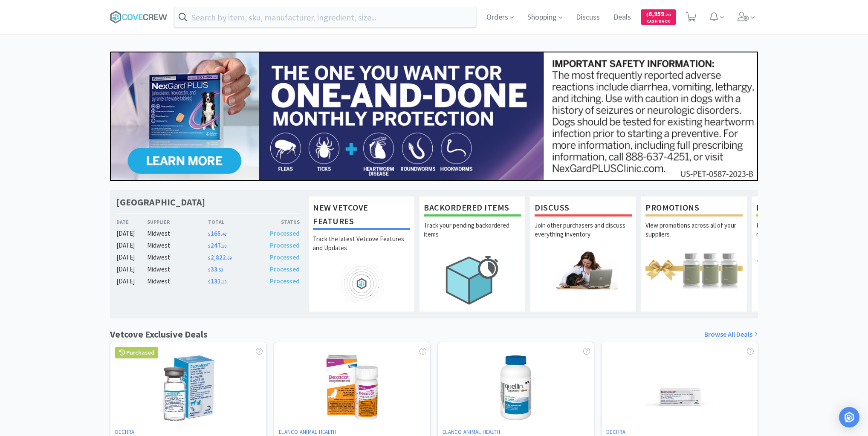 Image resolution: width=868 pixels, height=436 pixels. What do you see at coordinates (217, 245) in the screenshot?
I see `span: 247` at bounding box center [217, 245].